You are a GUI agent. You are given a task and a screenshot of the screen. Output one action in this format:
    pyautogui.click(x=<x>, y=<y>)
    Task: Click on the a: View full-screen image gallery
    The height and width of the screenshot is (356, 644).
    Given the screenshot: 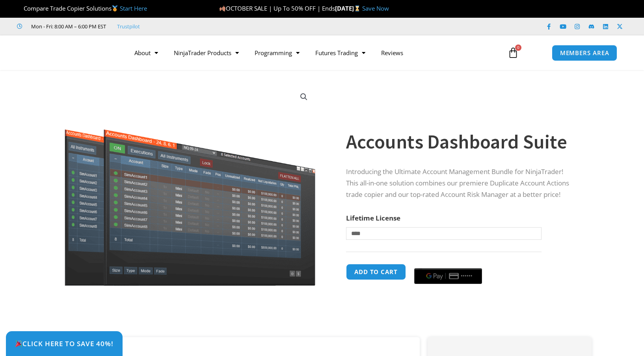 What is the action you would take?
    pyautogui.click(x=304, y=97)
    